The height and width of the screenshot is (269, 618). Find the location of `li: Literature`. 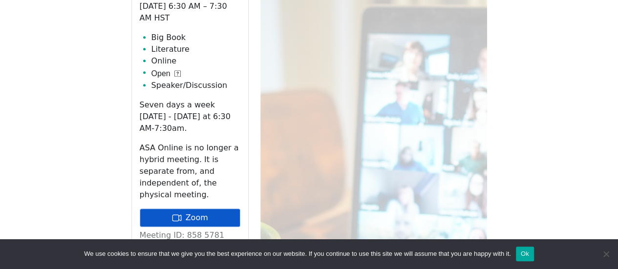

li: Literature is located at coordinates (196, 49).